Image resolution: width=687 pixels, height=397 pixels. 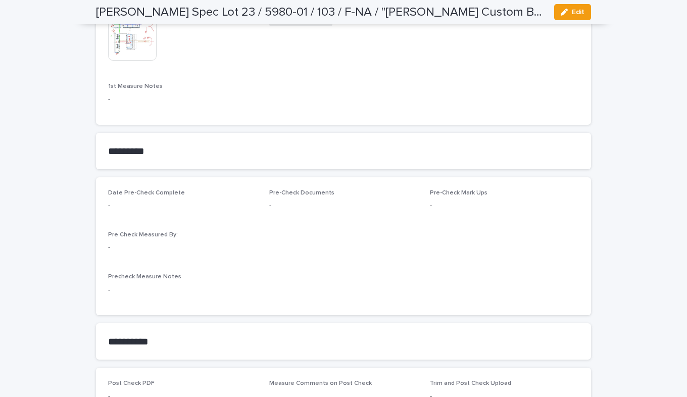 What do you see at coordinates (145, 277) in the screenshot?
I see `span: Precheck Measure Notes` at bounding box center [145, 277].